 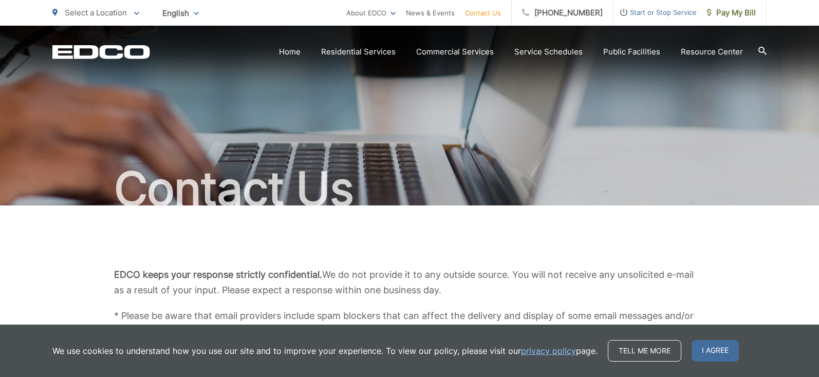 What do you see at coordinates (548, 351) in the screenshot?
I see `a: privacy policy` at bounding box center [548, 351].